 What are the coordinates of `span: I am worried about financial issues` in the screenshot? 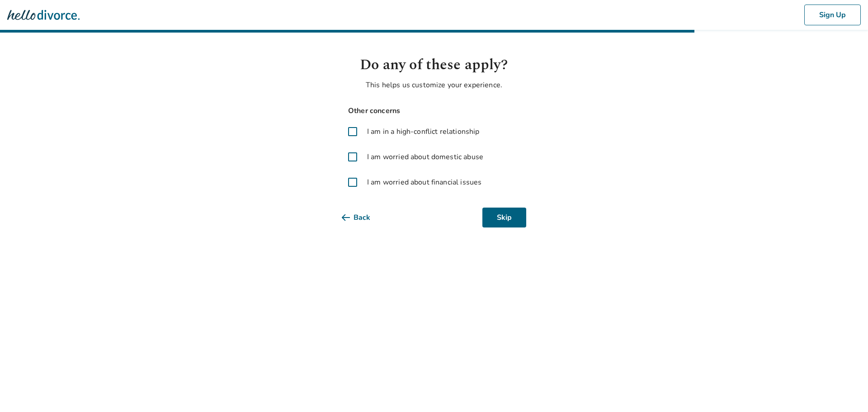 It's located at (424, 183).